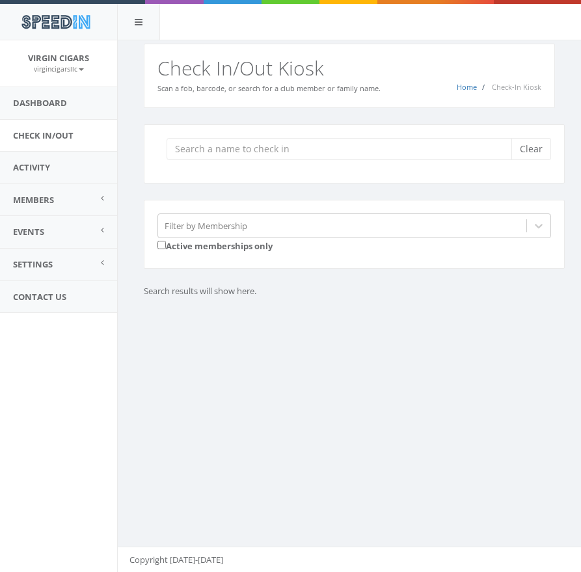 This screenshot has height=572, width=581. What do you see at coordinates (40, 297) in the screenshot?
I see `span: Contact Us` at bounding box center [40, 297].